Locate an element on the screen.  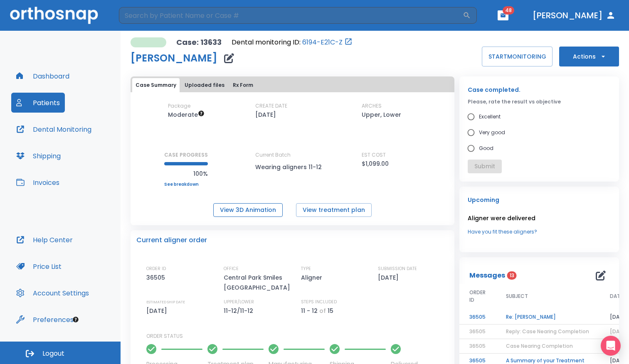
p: 11 - 12 is located at coordinates (309, 311).